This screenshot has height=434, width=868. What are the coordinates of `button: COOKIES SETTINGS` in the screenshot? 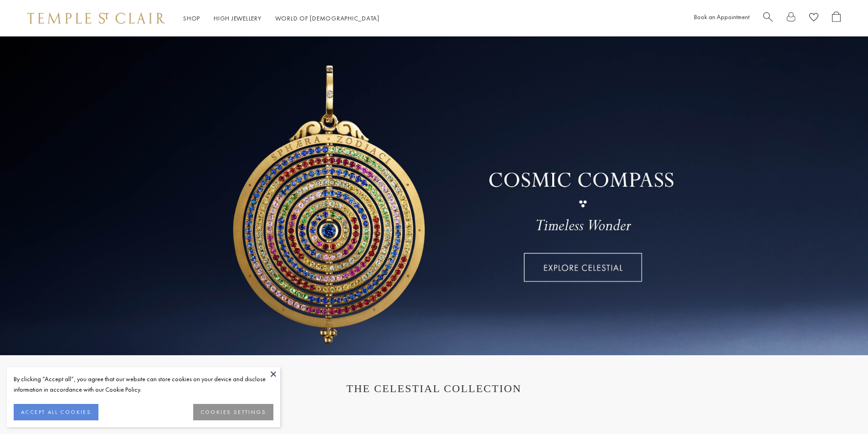 It's located at (234, 413).